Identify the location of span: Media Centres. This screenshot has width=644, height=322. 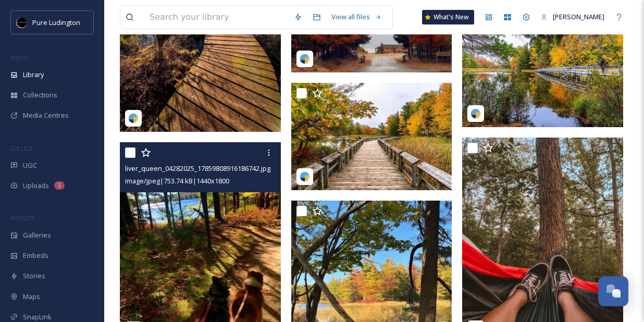
(46, 115).